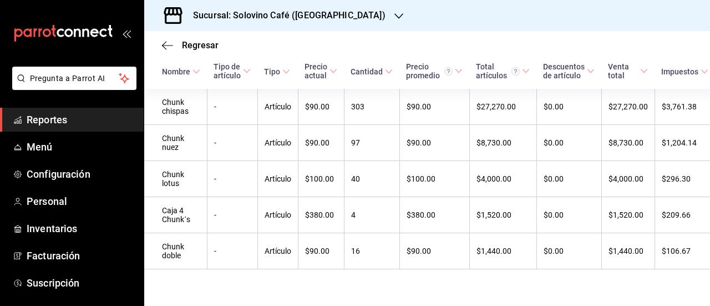  Describe the element at coordinates (502, 71) in the screenshot. I see `span: Total artículos` at that location.